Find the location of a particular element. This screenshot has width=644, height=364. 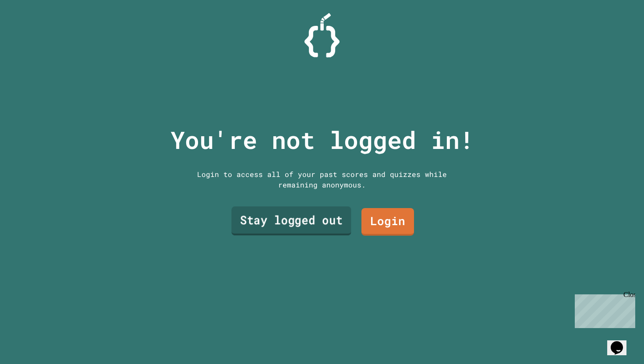

p: You're not logged in! is located at coordinates (322, 140).